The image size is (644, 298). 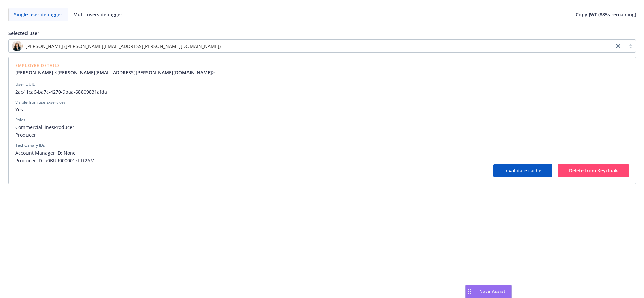 What do you see at coordinates (322, 152) in the screenshot?
I see `span: Account Manager ID: None` at bounding box center [322, 152].